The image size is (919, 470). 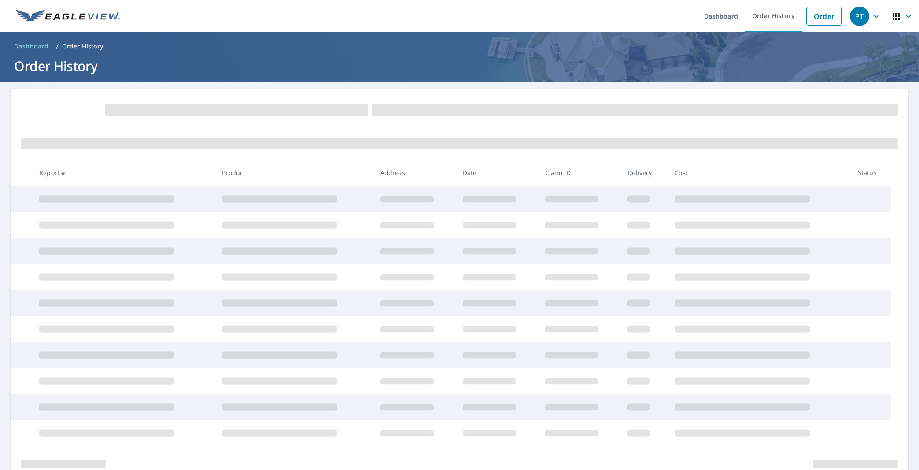 What do you see at coordinates (760, 172) in the screenshot?
I see `th: Cost` at bounding box center [760, 172].